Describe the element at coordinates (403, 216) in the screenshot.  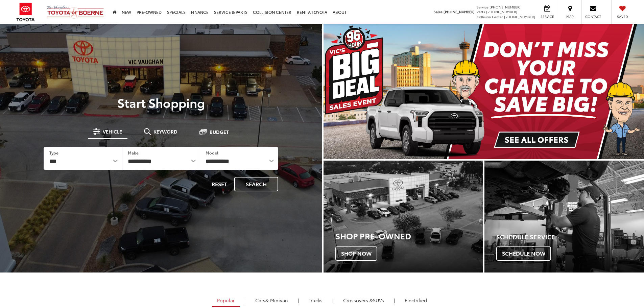
I see `a: Shop Pre-Owned Shop Now` at that location.